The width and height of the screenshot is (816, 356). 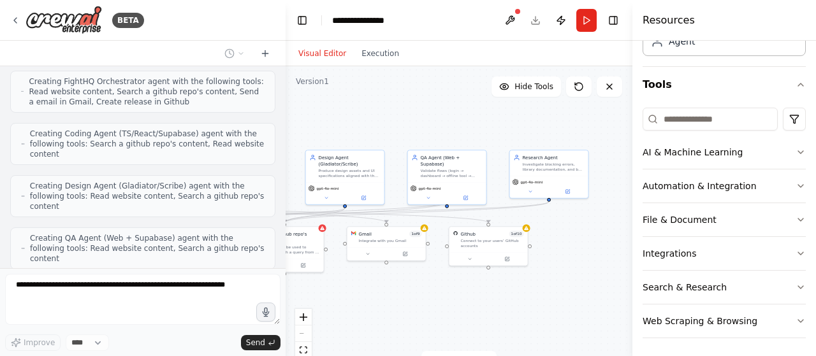 What do you see at coordinates (349, 161) in the screenshot?
I see `div: Design Agent (Gladiator/Scribe)` at bounding box center [349, 161].